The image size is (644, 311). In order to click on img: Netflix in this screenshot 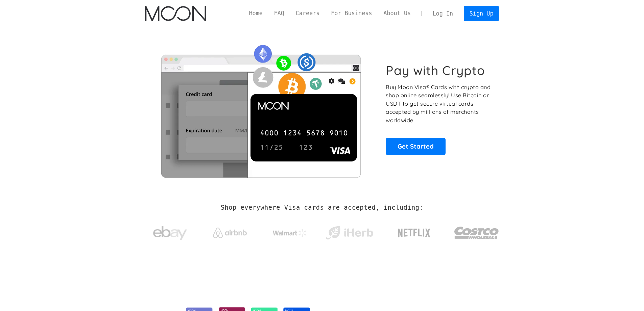, I will do `click(414, 233)`.